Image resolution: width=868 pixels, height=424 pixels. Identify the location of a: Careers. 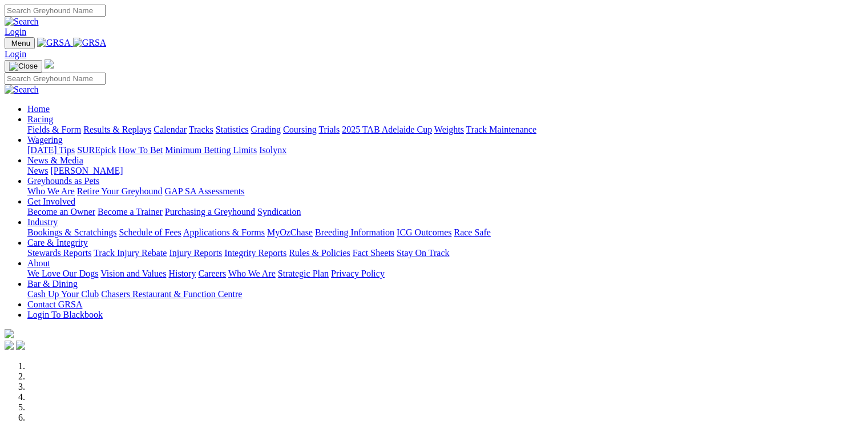
(212, 273).